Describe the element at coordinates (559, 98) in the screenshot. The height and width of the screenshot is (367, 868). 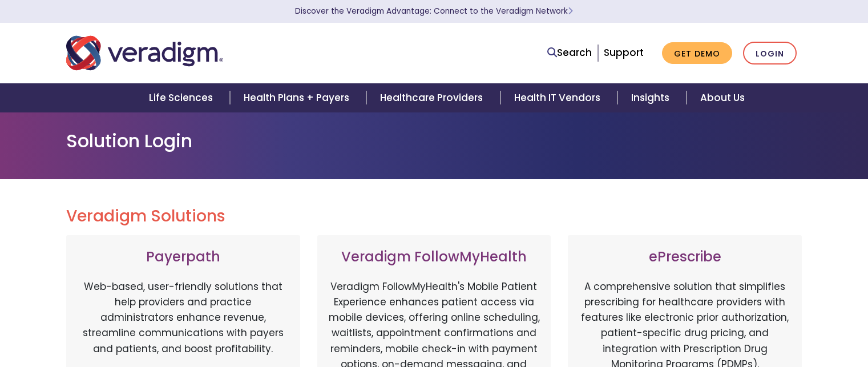
I see `a: Health IT Vendors` at that location.